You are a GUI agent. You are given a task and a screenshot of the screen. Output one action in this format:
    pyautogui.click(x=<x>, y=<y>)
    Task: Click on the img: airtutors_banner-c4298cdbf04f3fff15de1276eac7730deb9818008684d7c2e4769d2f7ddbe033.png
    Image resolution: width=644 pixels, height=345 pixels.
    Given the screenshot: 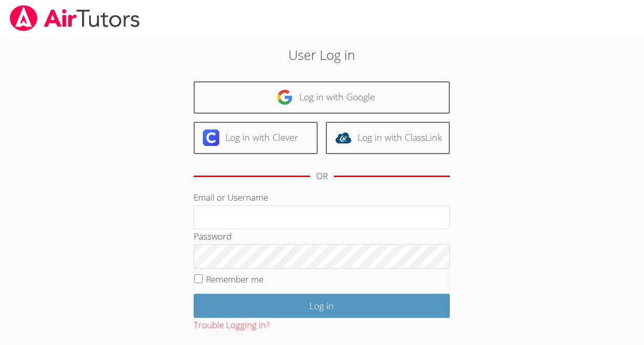 What is the action you would take?
    pyautogui.click(x=75, y=18)
    